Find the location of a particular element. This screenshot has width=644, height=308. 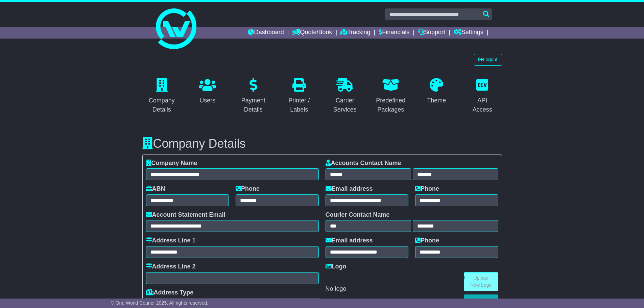

a: API Access is located at coordinates (482, 96).